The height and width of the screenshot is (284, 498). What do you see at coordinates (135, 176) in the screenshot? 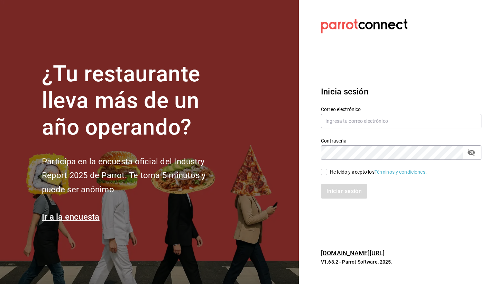
I see `h2: Participa en la encuesta oficial del Industry Report 2025 de Parrot. Te toma 5 minutos y puede se...` at bounding box center [135, 176].